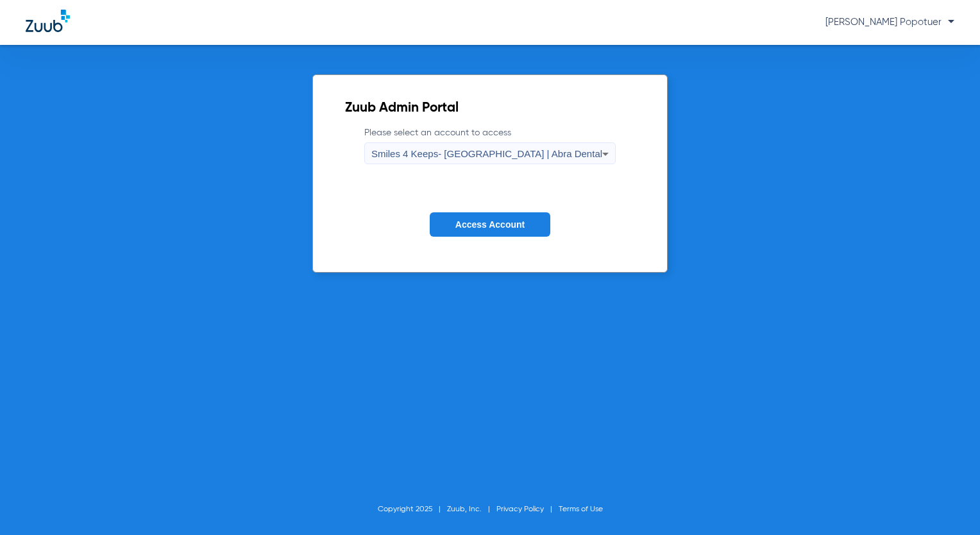 This screenshot has width=980, height=535. What do you see at coordinates (580, 509) in the screenshot?
I see `a: Terms of Use` at bounding box center [580, 509].